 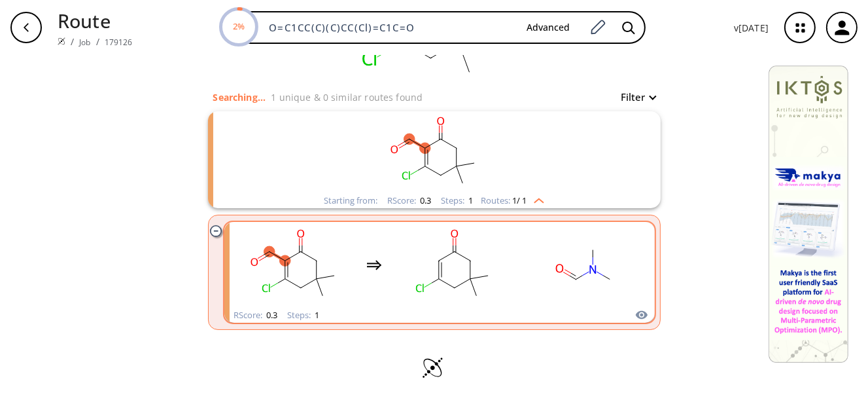 I want to click on span: 1 / 1, so click(x=520, y=200).